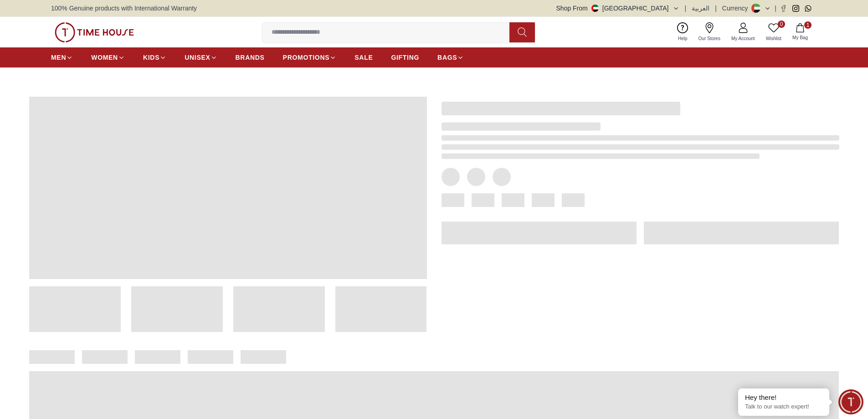 The image size is (868, 419). Describe the element at coordinates (596, 9) in the screenshot. I see `img: United Arab Emirates` at that location.